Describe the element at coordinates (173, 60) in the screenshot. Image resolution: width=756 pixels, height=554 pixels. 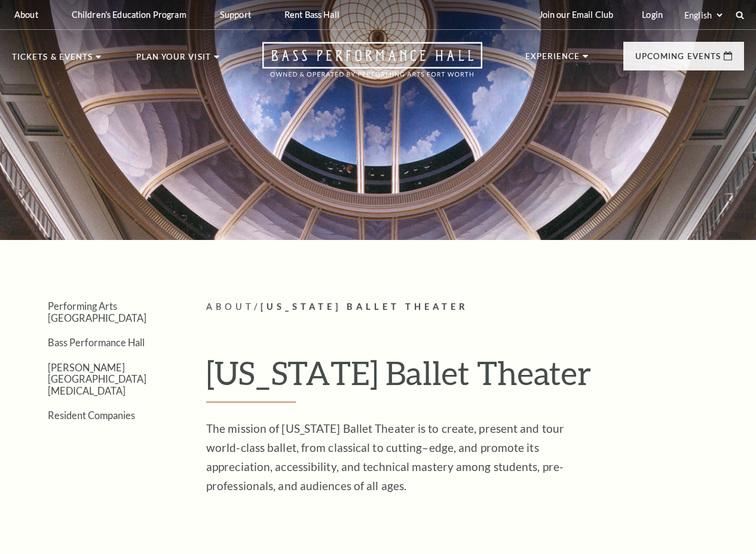
I see `p: Plan Your Visit` at that location.